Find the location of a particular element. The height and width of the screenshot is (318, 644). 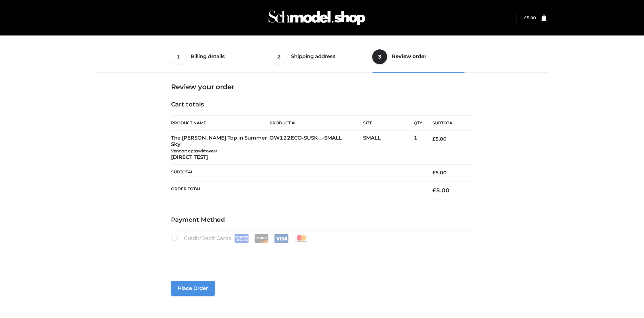

button: Place order is located at coordinates (193, 289).